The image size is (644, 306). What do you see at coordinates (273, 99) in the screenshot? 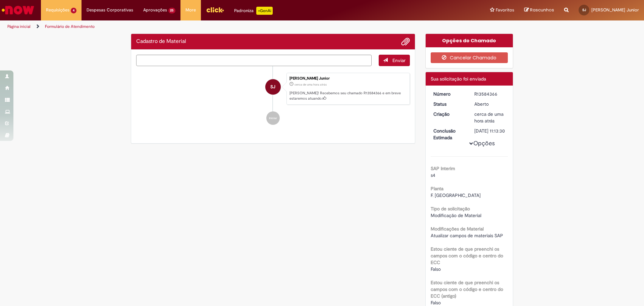
I see `ul: Histórico de tíquete` at bounding box center [273, 99].